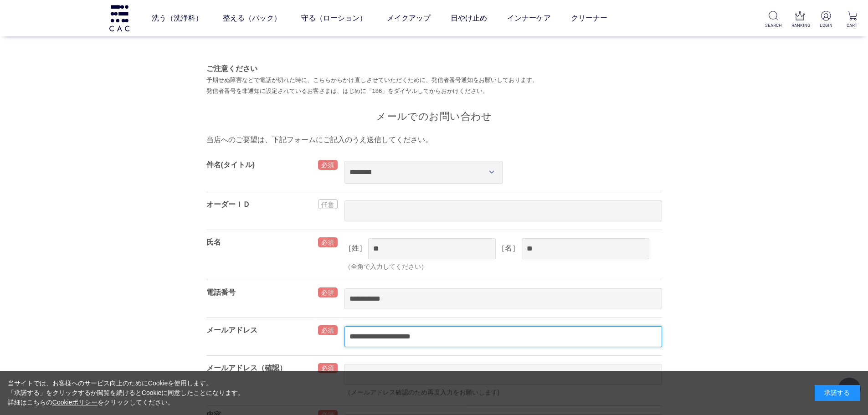  Describe the element at coordinates (232, 330) in the screenshot. I see `label: メールアドレス` at that location.